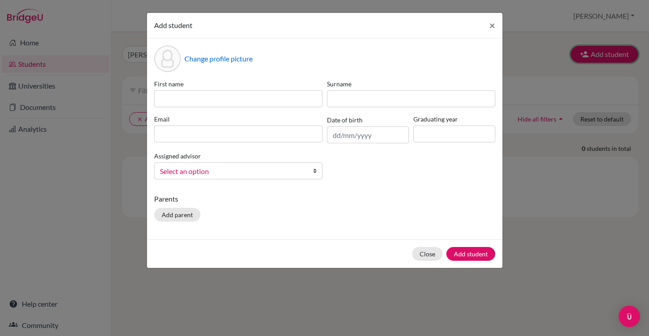 Image resolution: width=649 pixels, height=336 pixels. Describe the element at coordinates (411, 84) in the screenshot. I see `label: Surname` at that location.